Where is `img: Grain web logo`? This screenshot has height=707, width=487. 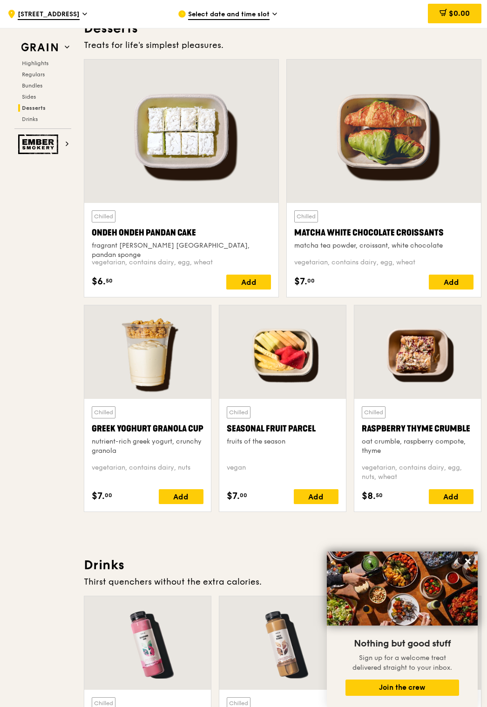
img: Grain web logo is located at coordinates (40, 47).